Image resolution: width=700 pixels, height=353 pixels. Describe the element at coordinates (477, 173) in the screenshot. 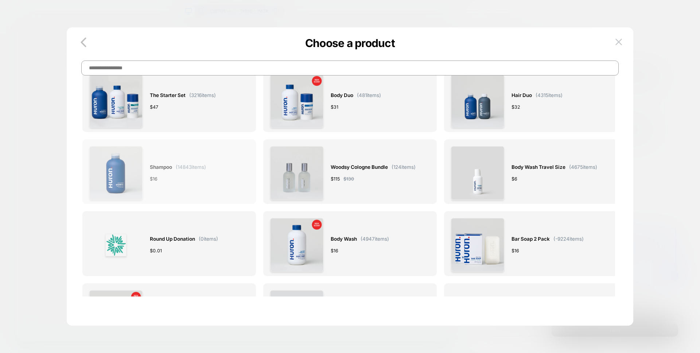

I see `img: TravelCitrusBWPDP.png` at that location.